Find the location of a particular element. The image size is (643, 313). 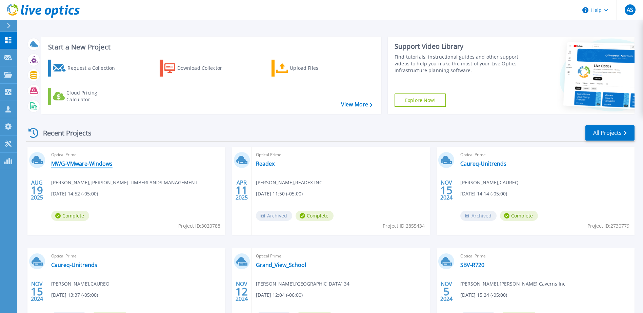

div: Request a Collection is located at coordinates (95, 68).